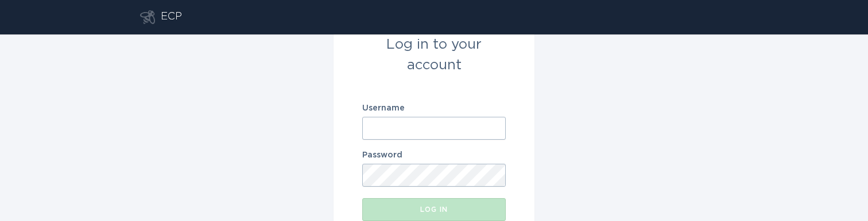 The image size is (868, 221). Describe the element at coordinates (171, 17) in the screenshot. I see `div: ECP` at that location.